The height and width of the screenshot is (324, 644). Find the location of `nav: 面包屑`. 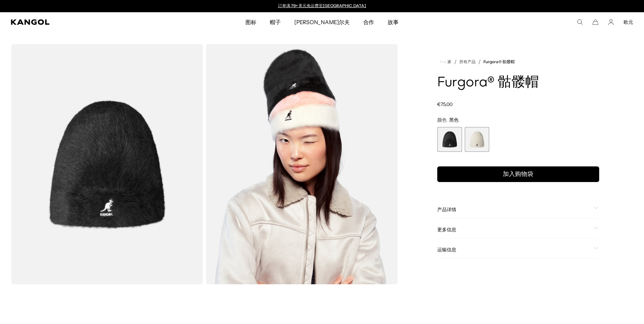

nav: 面包屑 is located at coordinates (518, 62).